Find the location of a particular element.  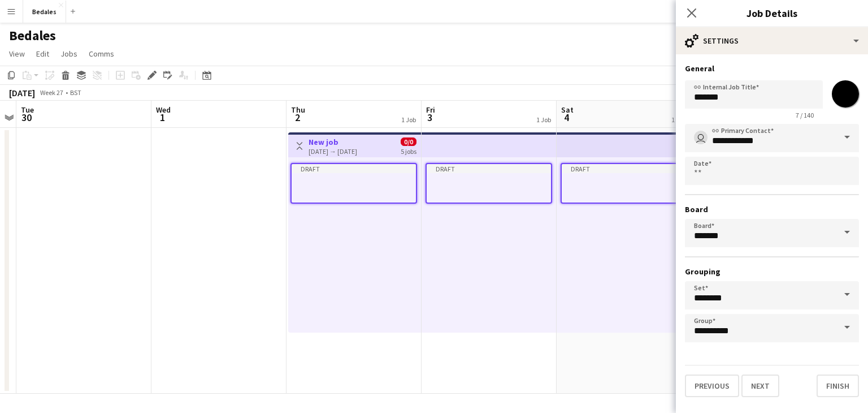

h3: General is located at coordinates (772, 68).